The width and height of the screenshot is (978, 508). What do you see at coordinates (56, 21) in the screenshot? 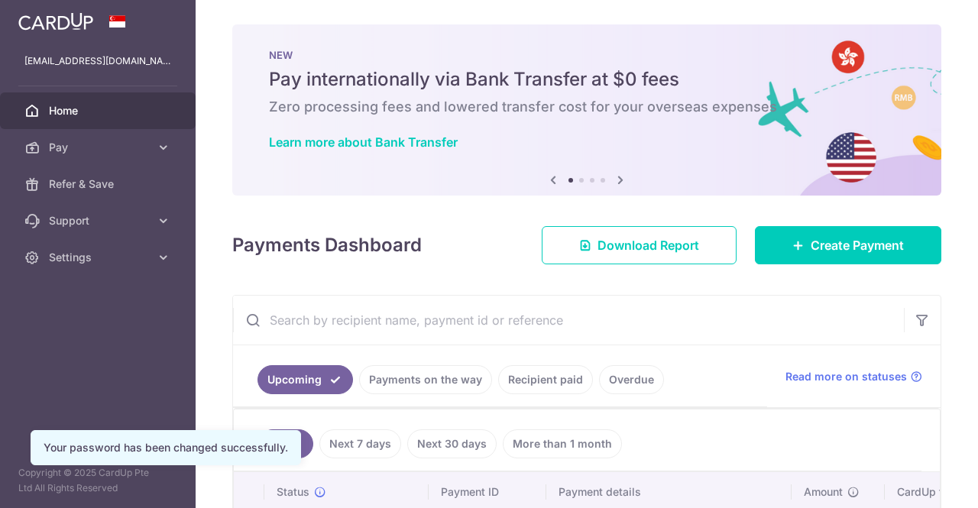
I see `img: CardUp` at bounding box center [56, 21].